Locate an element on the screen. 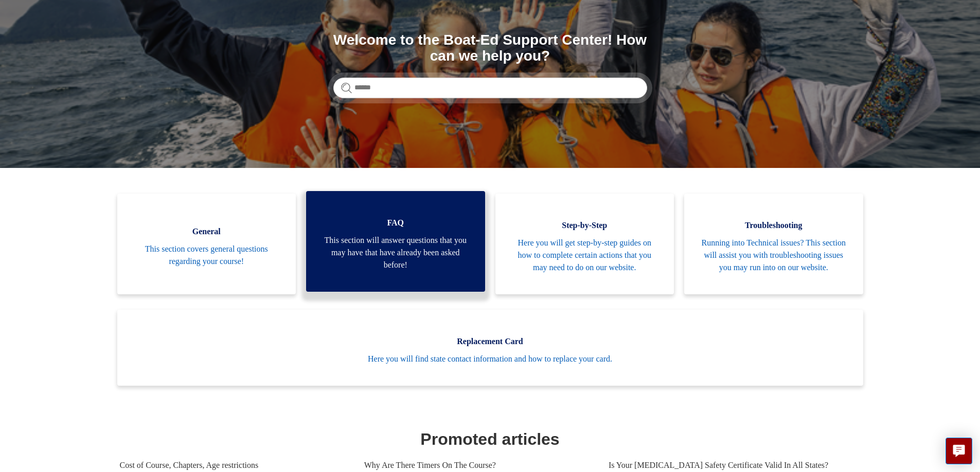  span: Here you will find state contact information and how to replace your card. is located at coordinates (490, 359).